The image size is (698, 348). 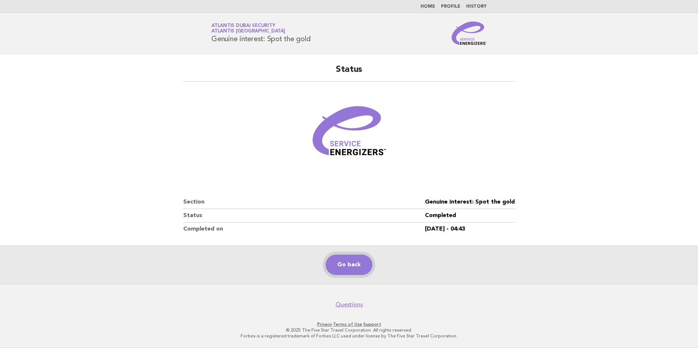 What do you see at coordinates (304, 202) in the screenshot?
I see `dt: Section` at bounding box center [304, 202].